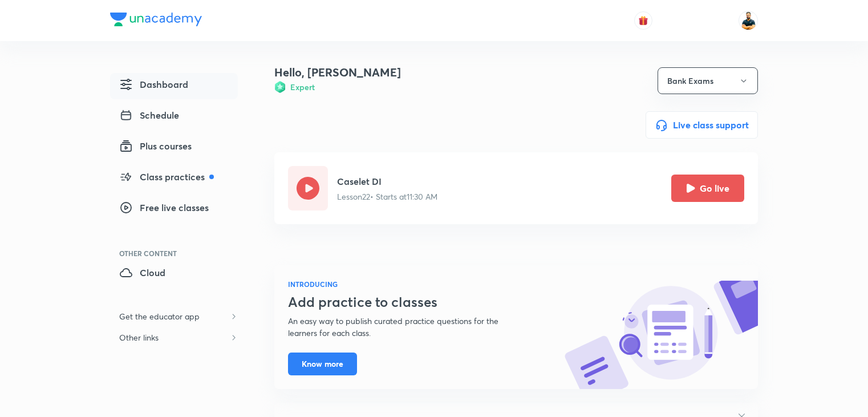 The height and width of the screenshot is (417, 868). I want to click on img: know-more, so click(661, 334).